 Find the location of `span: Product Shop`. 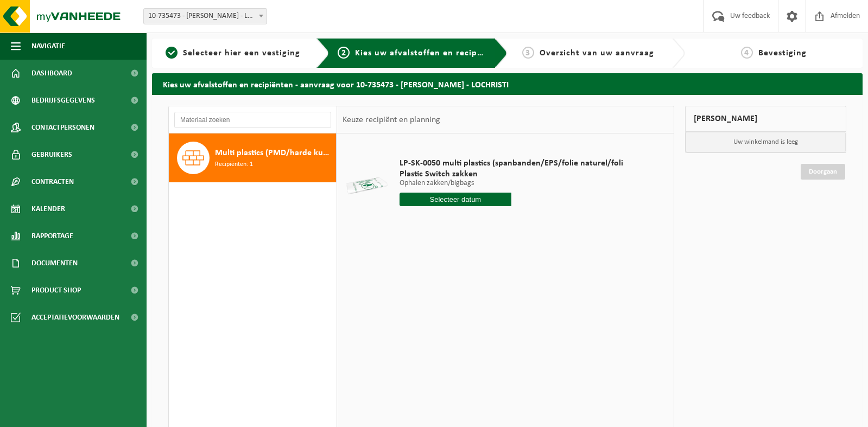

span: Product Shop is located at coordinates (56, 290).